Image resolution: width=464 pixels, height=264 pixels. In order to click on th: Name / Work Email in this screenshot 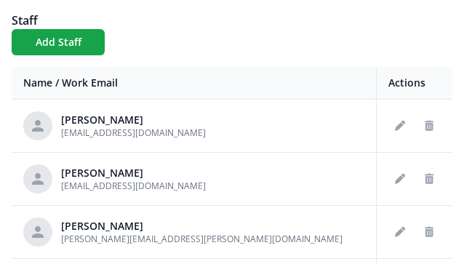, I will do `click(194, 83)`.